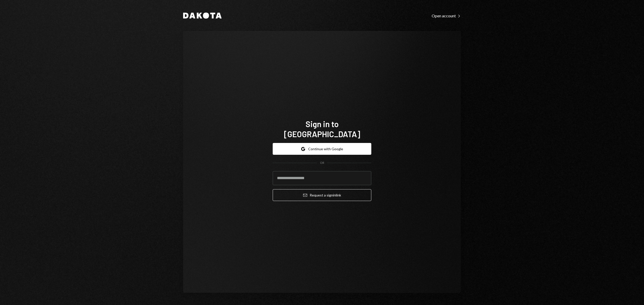 Image resolution: width=644 pixels, height=305 pixels. What do you see at coordinates (446, 16) in the screenshot?
I see `div: Open account` at bounding box center [446, 16].